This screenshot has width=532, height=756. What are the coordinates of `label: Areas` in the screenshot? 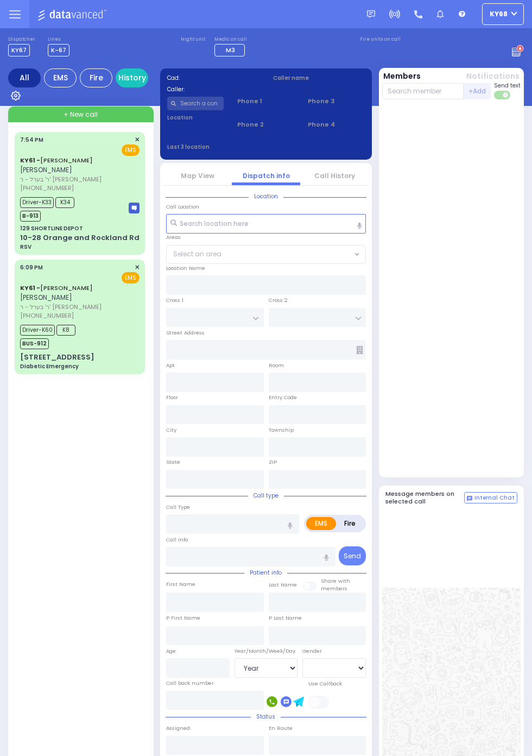 It's located at (173, 237).